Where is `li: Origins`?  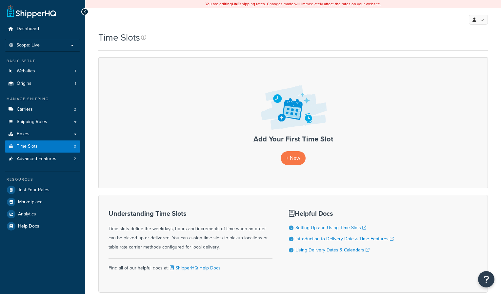
li: Origins is located at coordinates (43, 84).